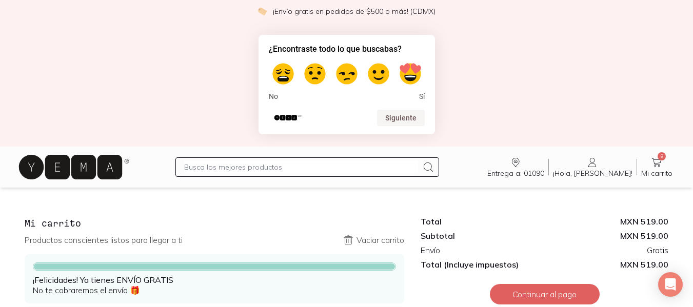  Describe the element at coordinates (657, 173) in the screenshot. I see `span: Mi carrito` at that location.